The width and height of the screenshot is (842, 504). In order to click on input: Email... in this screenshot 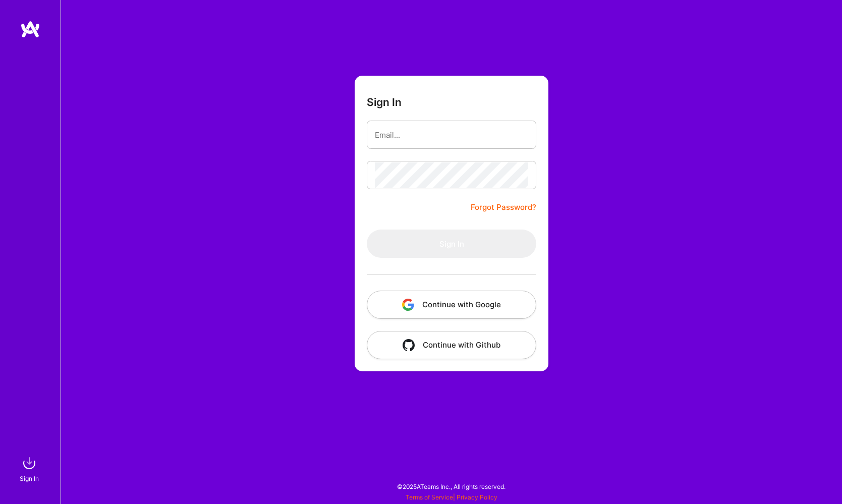, I will do `click(451, 134)`.